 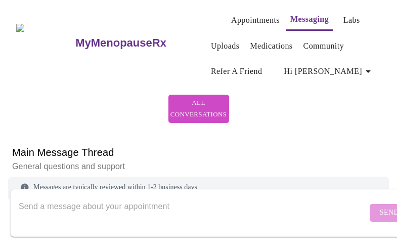 What do you see at coordinates (225, 46) in the screenshot?
I see `a: Uploads` at bounding box center [225, 46].